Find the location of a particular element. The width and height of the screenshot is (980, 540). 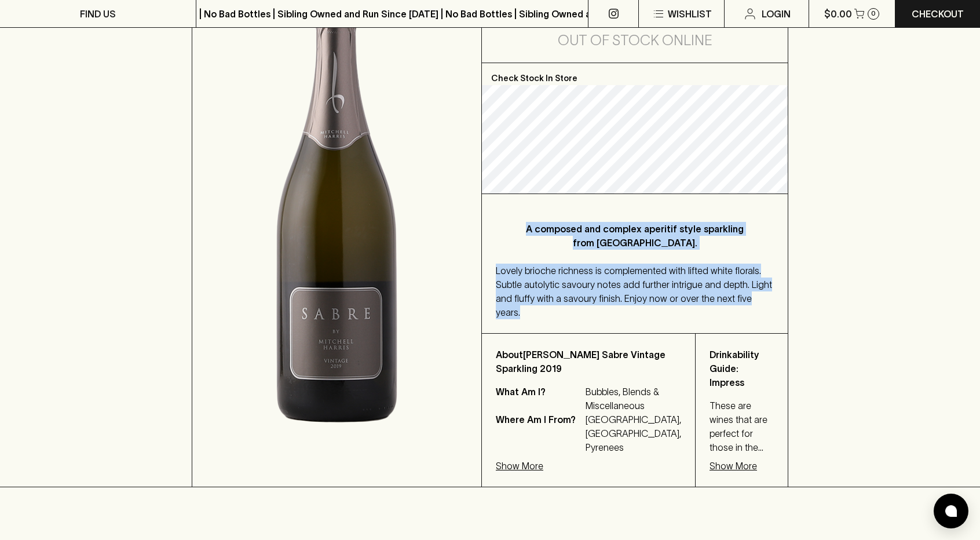

p: Check Stock In Store is located at coordinates (635, 74).